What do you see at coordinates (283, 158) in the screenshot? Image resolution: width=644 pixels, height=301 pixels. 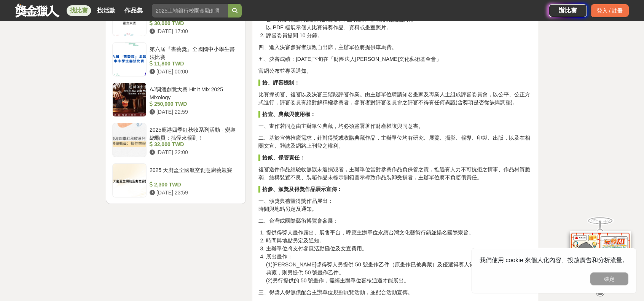 I see `strong: 拾貳、保管責任：` at bounding box center [283, 158].